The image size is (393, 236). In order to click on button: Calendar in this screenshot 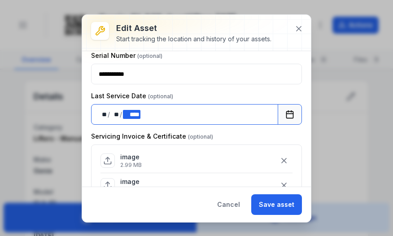, I will do `click(290, 115)`.